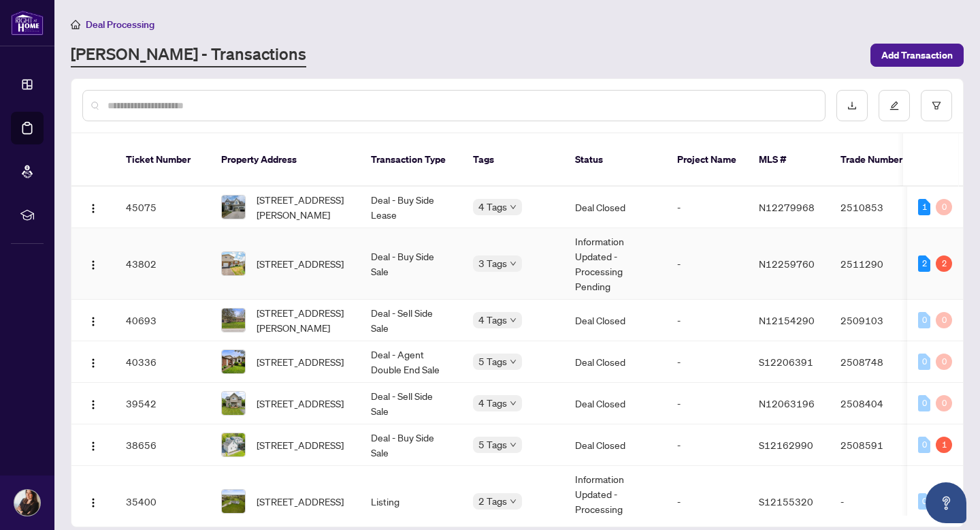 This screenshot has height=530, width=980. What do you see at coordinates (878, 263) in the screenshot?
I see `td: 2511290` at bounding box center [878, 263].